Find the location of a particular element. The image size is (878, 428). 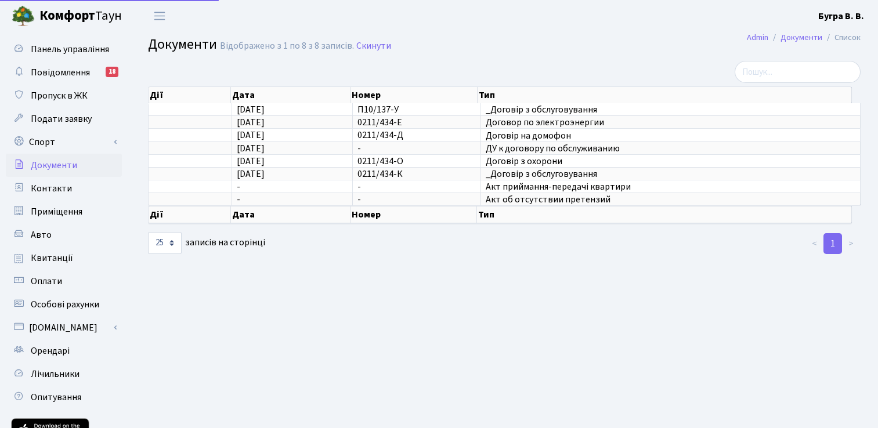

a: Бугра В. В. is located at coordinates (840, 16).